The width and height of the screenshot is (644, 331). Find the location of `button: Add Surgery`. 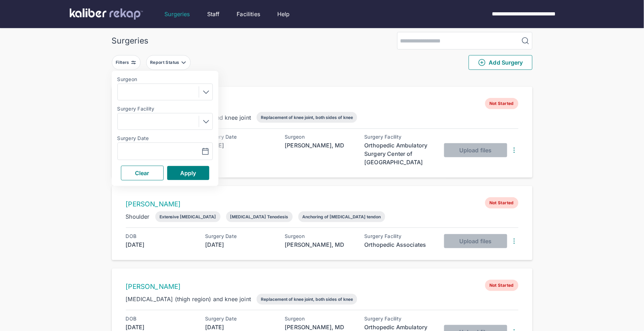

button: Add Surgery is located at coordinates (501, 62).